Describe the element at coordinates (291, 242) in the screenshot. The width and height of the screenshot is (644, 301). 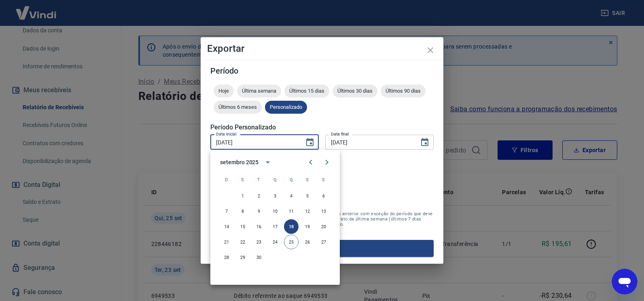
I see `button: 25` at that location.